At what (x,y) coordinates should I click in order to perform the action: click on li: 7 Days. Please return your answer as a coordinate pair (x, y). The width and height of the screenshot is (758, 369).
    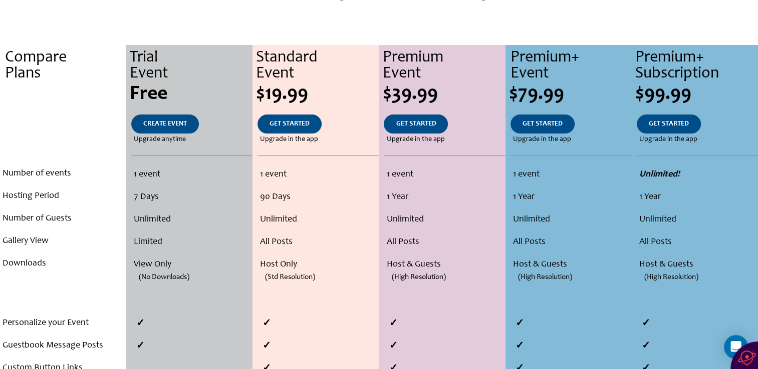
    Looking at the image, I should click on (191, 197).